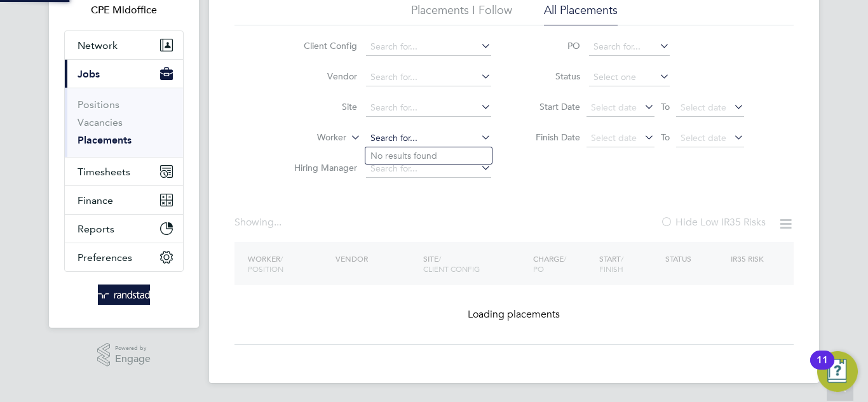 The image size is (868, 402). Describe the element at coordinates (320, 168) in the screenshot. I see `label: Hiring Manager` at that location.